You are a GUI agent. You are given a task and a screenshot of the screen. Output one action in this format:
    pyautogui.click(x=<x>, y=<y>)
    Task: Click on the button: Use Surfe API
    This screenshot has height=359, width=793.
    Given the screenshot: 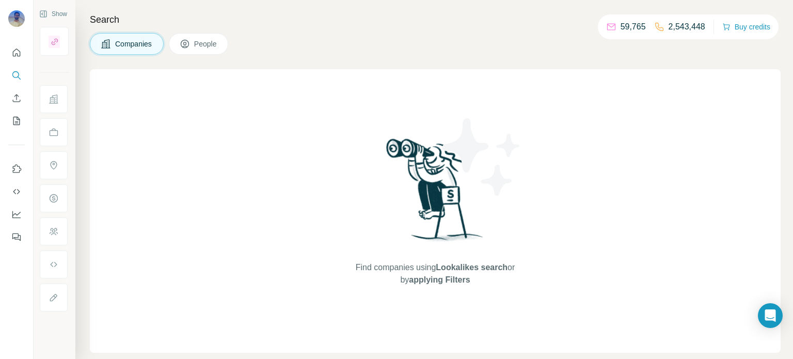 What is the action you would take?
    pyautogui.click(x=17, y=191)
    